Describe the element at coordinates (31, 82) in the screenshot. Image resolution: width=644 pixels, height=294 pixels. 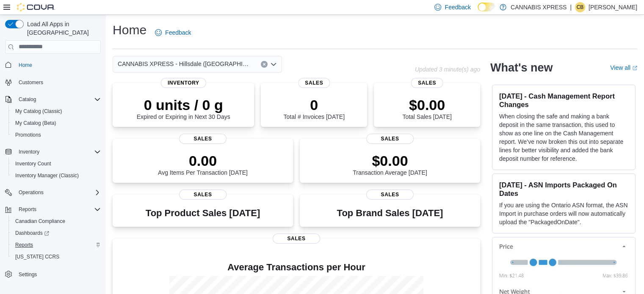
I see `a: Customers` at that location.